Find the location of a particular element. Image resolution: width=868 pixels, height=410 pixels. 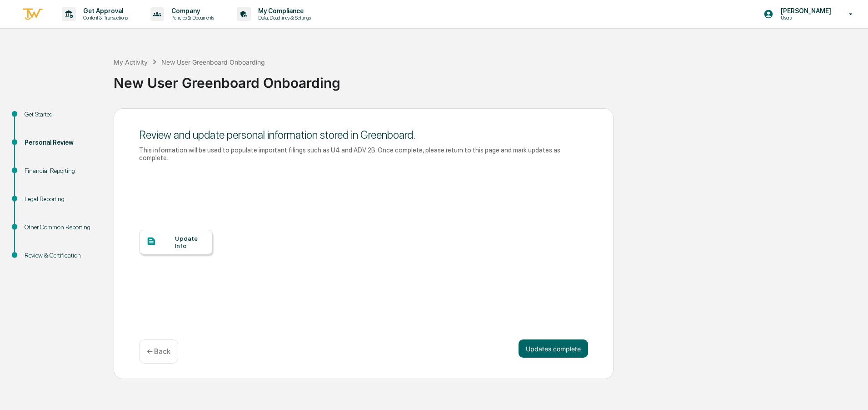

p: Get Approval is located at coordinates (104, 11).